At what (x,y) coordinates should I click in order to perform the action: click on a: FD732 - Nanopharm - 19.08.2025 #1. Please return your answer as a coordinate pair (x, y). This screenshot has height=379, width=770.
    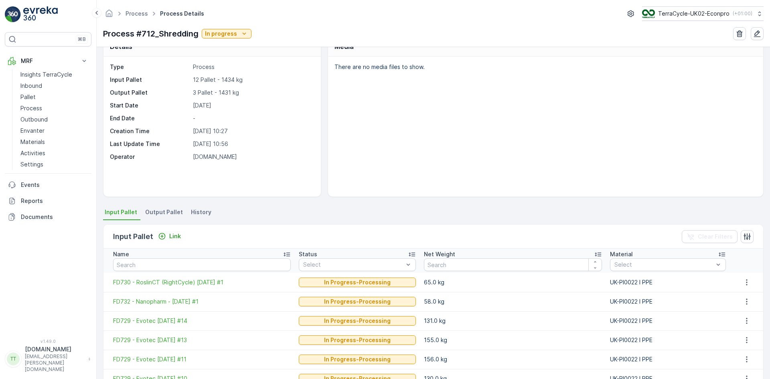
    Looking at the image, I should click on (202, 302).